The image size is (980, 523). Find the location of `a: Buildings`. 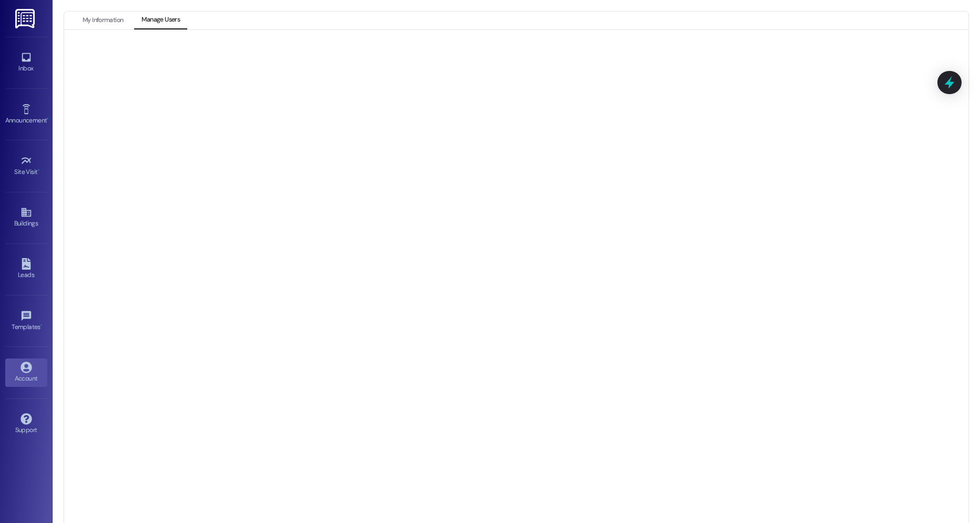

a: Buildings is located at coordinates (27, 218).